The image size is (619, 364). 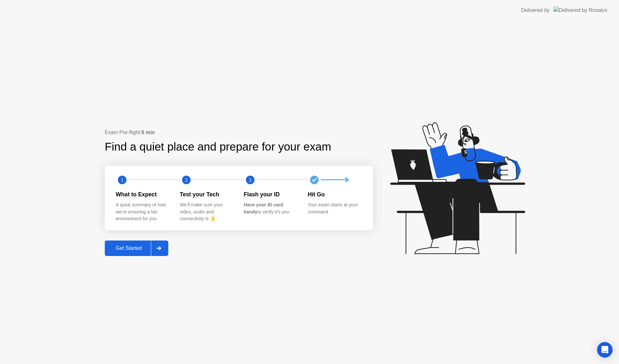 What do you see at coordinates (334, 194) in the screenshot?
I see `div: Hit Go` at bounding box center [334, 194].